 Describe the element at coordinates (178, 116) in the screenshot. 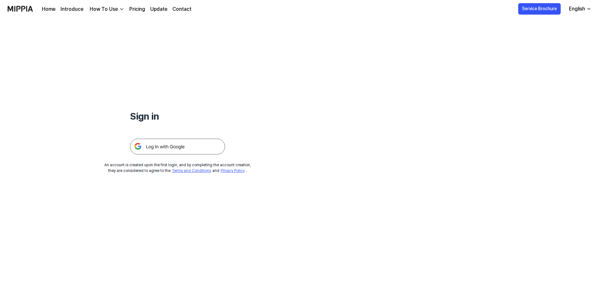

I see `h1: Sign in` at that location.